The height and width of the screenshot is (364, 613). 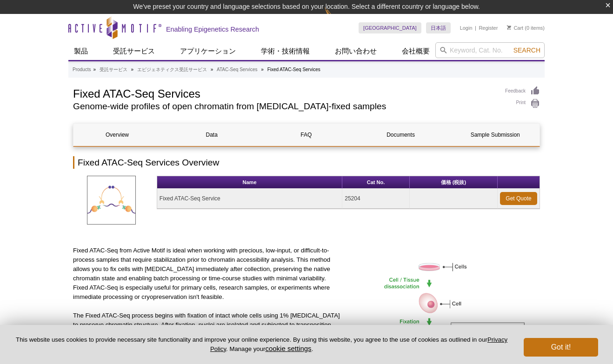 What do you see at coordinates (490, 50) in the screenshot?
I see `input: Keyword, Cat. No.` at bounding box center [490, 50].